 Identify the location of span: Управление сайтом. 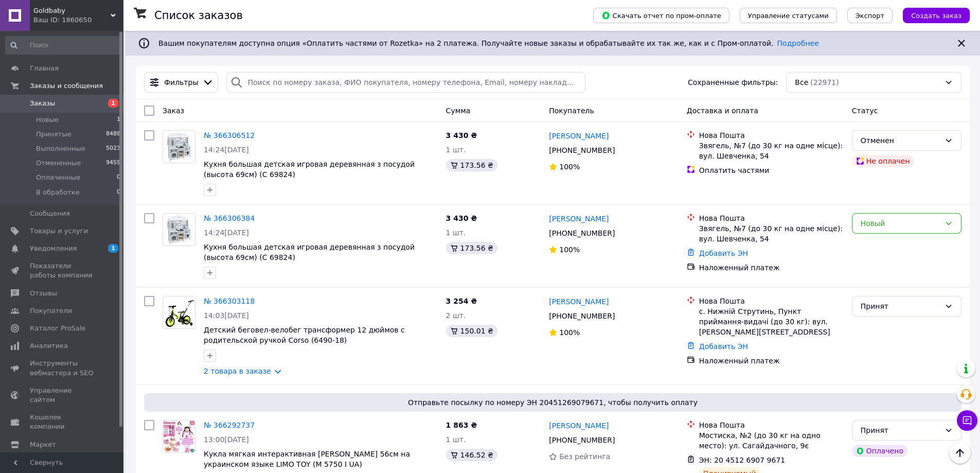
(62, 395).